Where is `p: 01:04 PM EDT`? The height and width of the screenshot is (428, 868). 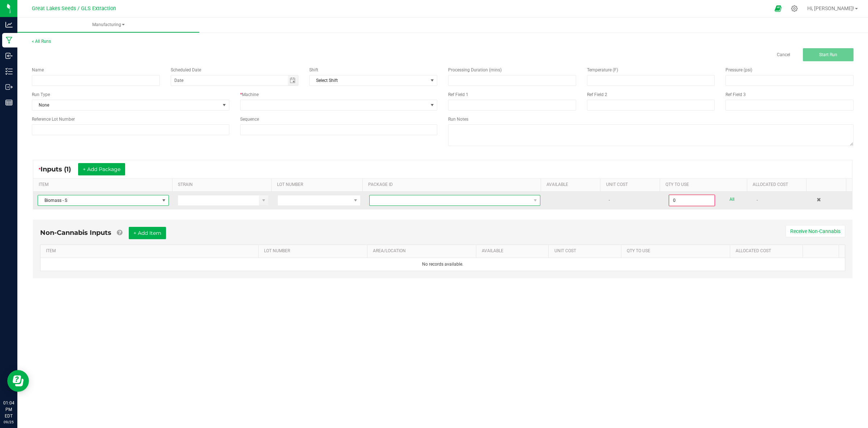 p: 01:04 PM EDT is located at coordinates (8, 409).